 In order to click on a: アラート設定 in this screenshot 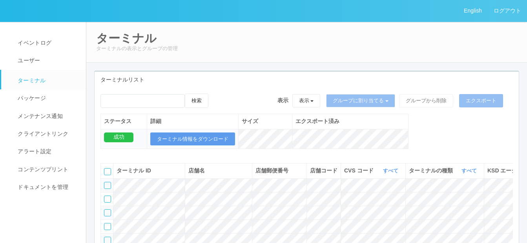, I will do `click(47, 151)`.